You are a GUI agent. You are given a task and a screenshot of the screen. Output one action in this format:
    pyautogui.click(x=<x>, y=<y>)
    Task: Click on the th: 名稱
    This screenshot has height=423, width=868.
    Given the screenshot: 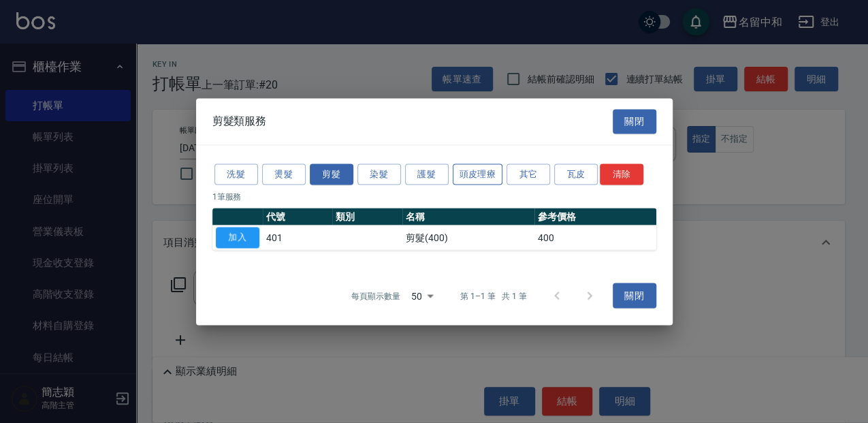 What is the action you would take?
    pyautogui.click(x=468, y=217)
    